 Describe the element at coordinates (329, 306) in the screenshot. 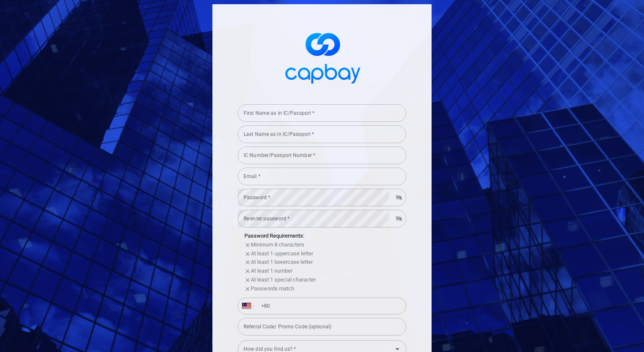

I see `input: Enter phone number *` at that location.